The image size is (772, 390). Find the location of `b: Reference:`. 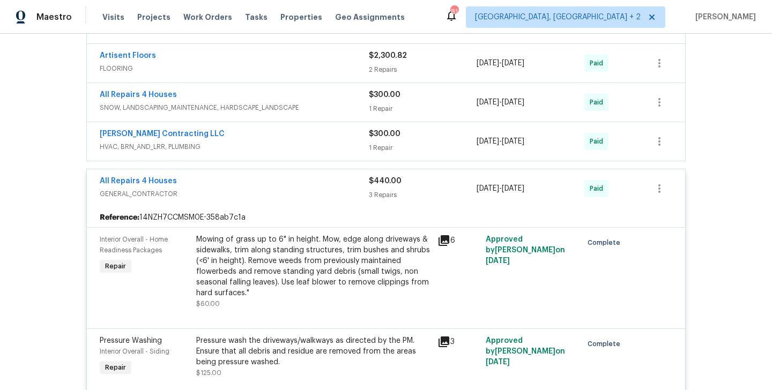

b: Reference: is located at coordinates (120, 218).